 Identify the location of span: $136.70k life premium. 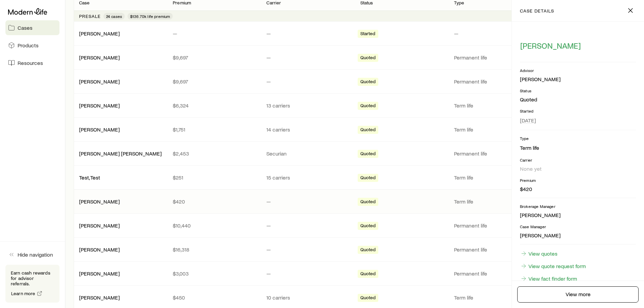
(150, 16).